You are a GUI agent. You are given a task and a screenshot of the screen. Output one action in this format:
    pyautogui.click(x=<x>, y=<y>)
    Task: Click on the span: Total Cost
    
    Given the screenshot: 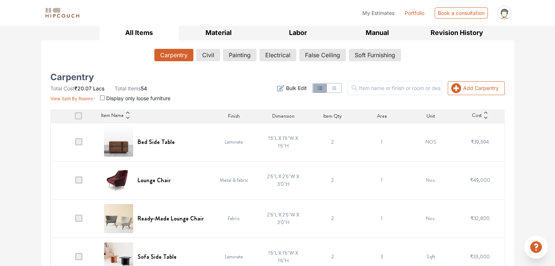 What is the action you would take?
    pyautogui.click(x=62, y=88)
    